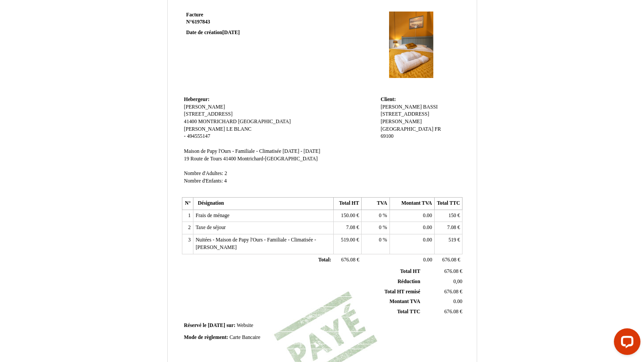 The width and height of the screenshot is (644, 362). Describe the element at coordinates (387, 136) in the screenshot. I see `span: 69100` at that location.